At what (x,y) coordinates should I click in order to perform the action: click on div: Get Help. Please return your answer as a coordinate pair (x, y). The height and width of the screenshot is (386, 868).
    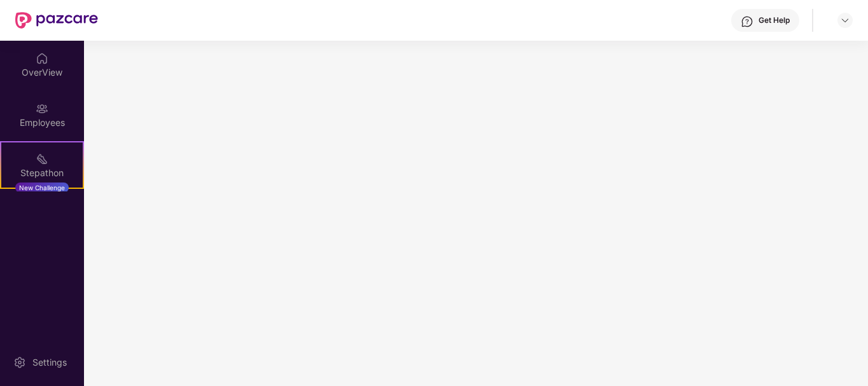
    Looking at the image, I should click on (774, 21).